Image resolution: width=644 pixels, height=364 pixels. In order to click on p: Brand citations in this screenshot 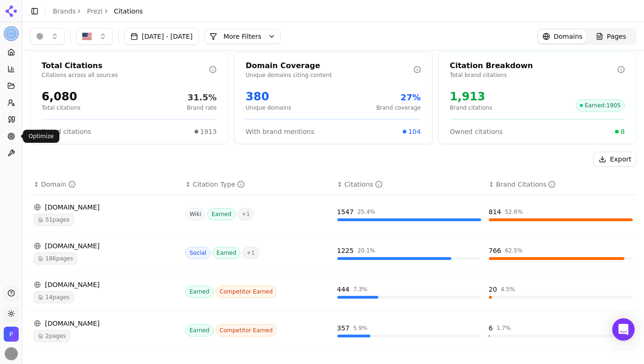, I will do `click(471, 108)`.